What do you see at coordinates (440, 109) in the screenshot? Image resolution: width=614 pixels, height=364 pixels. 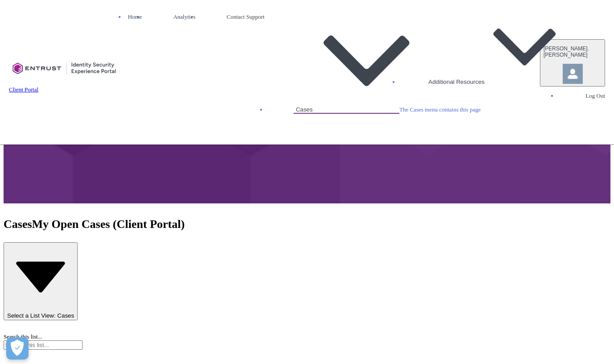 I see `span: The Cases menu contains this page` at bounding box center [440, 109].